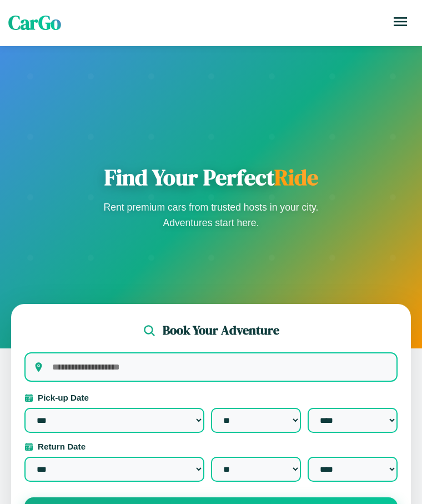 The width and height of the screenshot is (422, 504). What do you see at coordinates (296, 178) in the screenshot?
I see `span: Ride` at bounding box center [296, 178].